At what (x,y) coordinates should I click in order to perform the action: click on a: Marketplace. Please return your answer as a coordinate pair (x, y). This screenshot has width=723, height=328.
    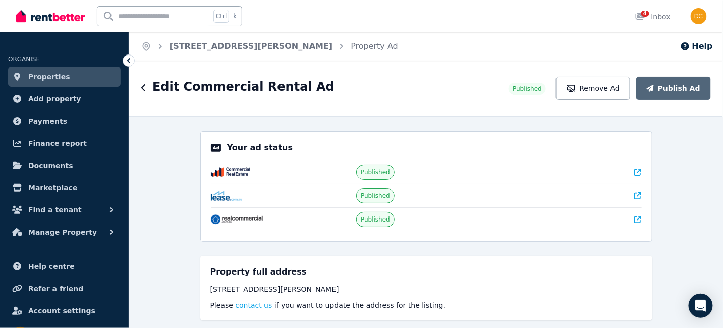
    Looking at the image, I should click on (64, 188).